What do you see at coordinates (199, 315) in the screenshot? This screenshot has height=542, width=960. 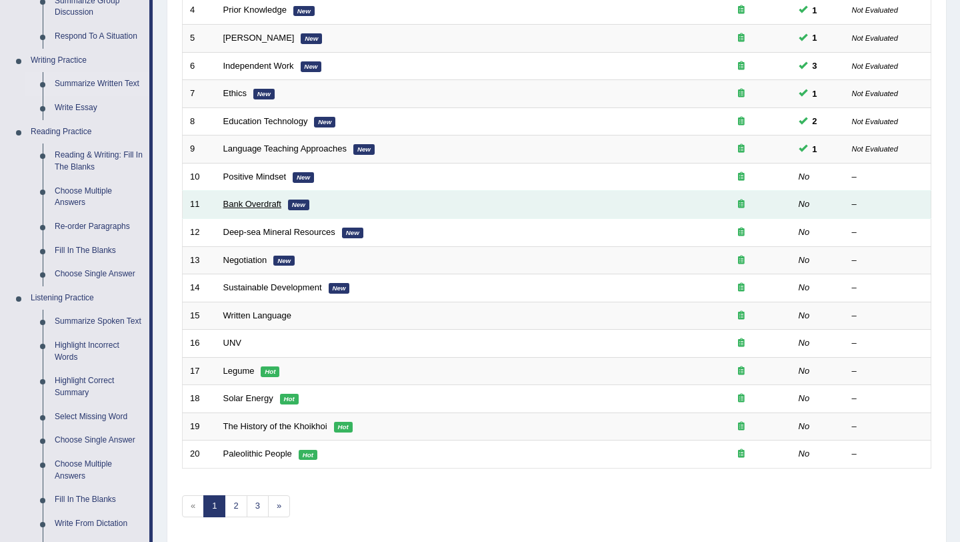 I see `td: 15` at bounding box center [199, 315].